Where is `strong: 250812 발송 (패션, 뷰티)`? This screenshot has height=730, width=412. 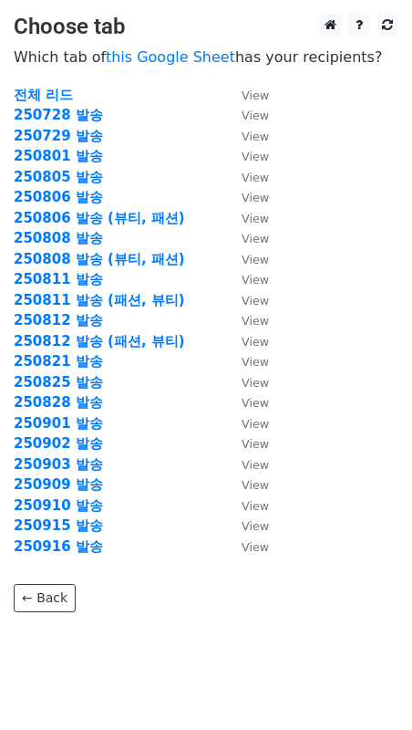
strong: 250812 발송 (패션, 뷰티) is located at coordinates (99, 341).